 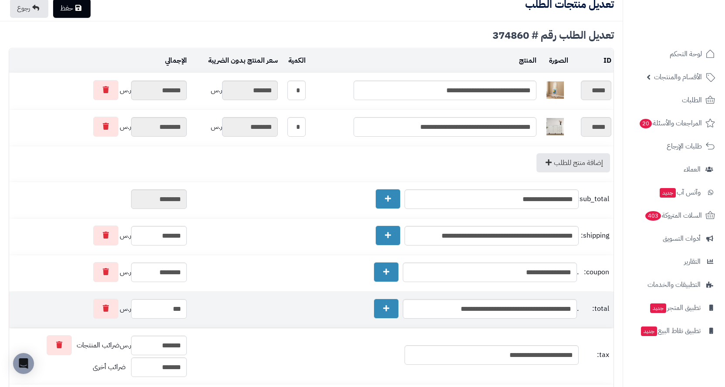 What do you see at coordinates (674, 192) in the screenshot?
I see `a: وآتس آبجديد` at bounding box center [674, 192].